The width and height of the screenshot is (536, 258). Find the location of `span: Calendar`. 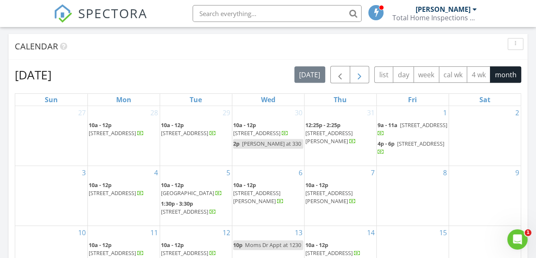

span: Calendar is located at coordinates (36, 46).